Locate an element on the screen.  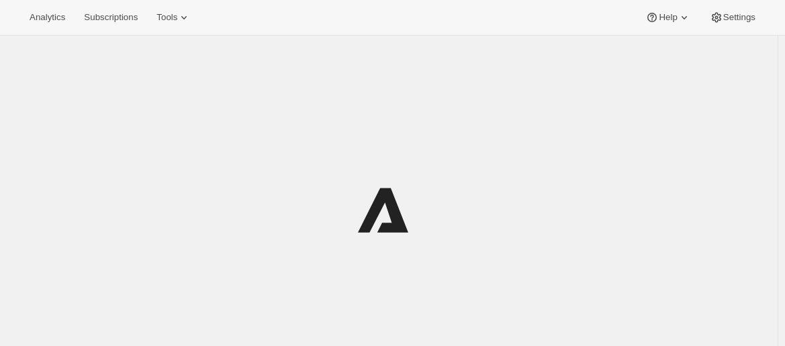
span: Subscriptions is located at coordinates (111, 17).